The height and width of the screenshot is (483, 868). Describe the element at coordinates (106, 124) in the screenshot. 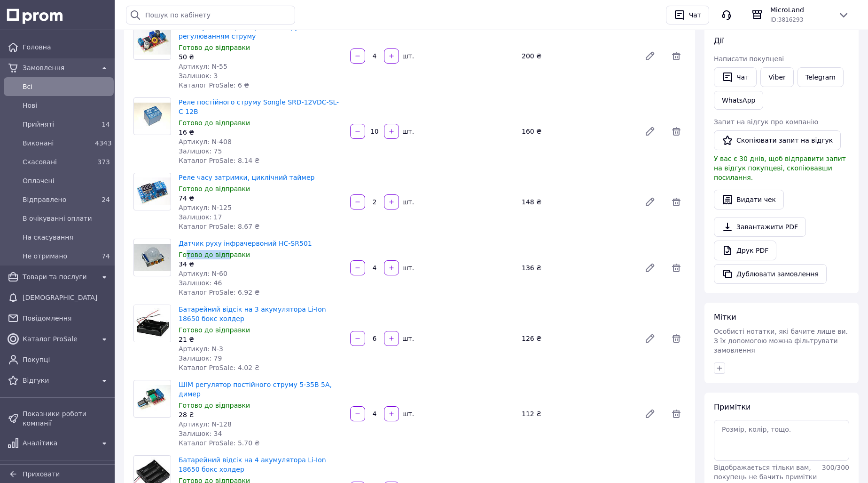

I see `span: 14` at that location.